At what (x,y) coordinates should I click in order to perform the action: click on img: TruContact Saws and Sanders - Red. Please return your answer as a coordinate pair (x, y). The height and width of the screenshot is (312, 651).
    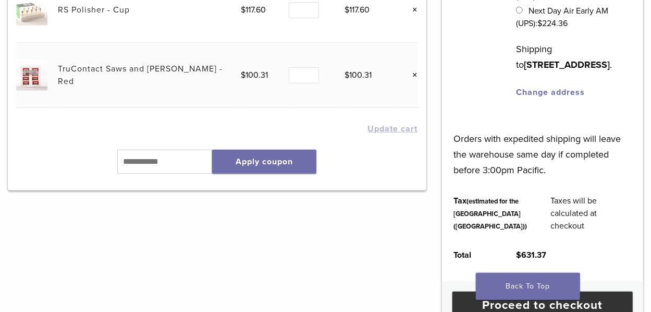
    Looking at the image, I should click on (31, 75).